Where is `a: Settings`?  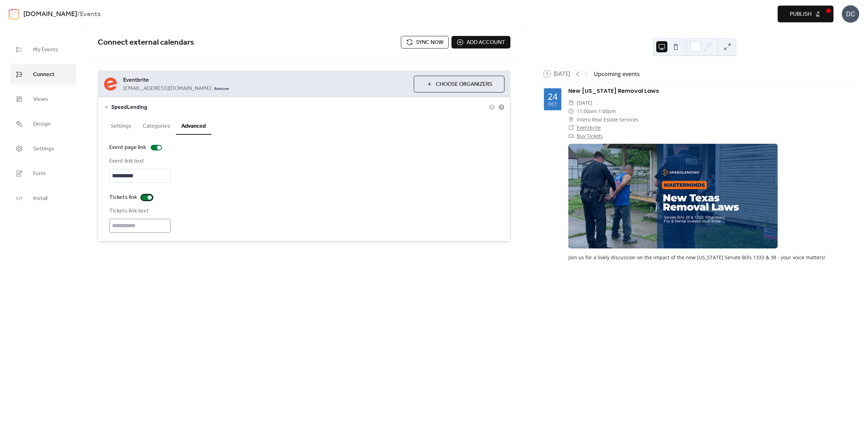
a: Settings is located at coordinates (43, 148).